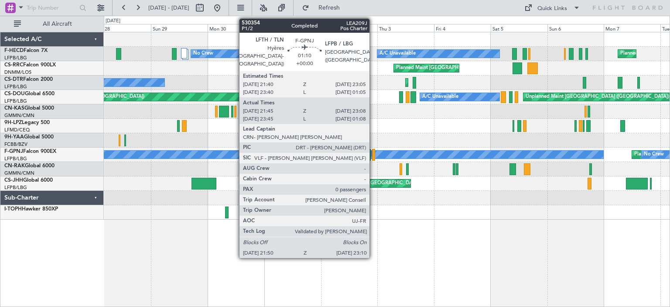 The image size is (670, 307). Describe the element at coordinates (14, 108) in the screenshot. I see `span: CN-KAS` at that location.